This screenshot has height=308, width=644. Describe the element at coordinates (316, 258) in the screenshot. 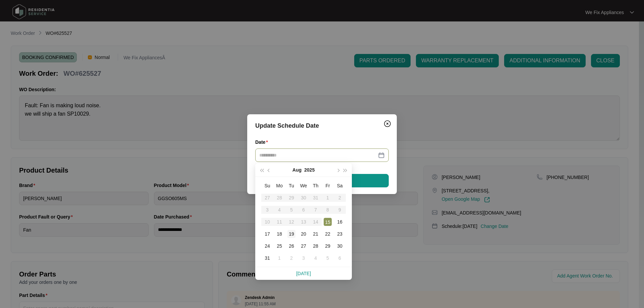

I see `div: 4` at that location.